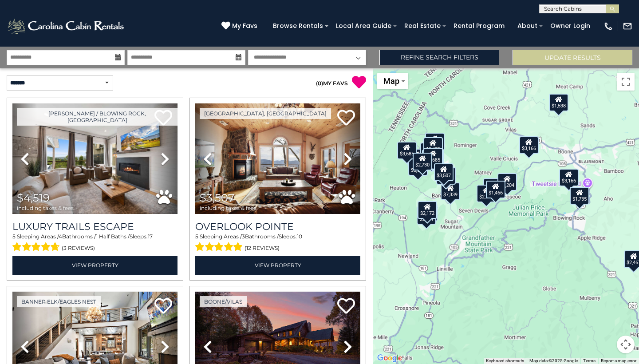  I want to click on h3: Overlook Pointe, so click(278, 227).